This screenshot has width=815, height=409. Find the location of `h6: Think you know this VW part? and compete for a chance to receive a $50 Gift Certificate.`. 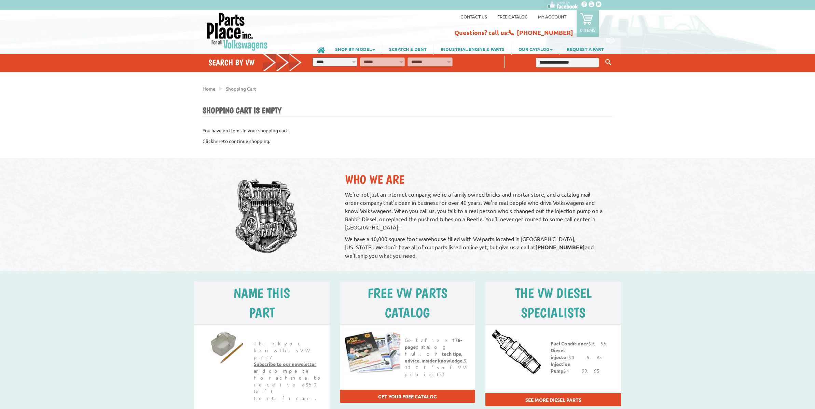

h6: Think you know this VW part? and compete for a chance to receive a $50 Gift Certificate. is located at coordinates (290, 370).